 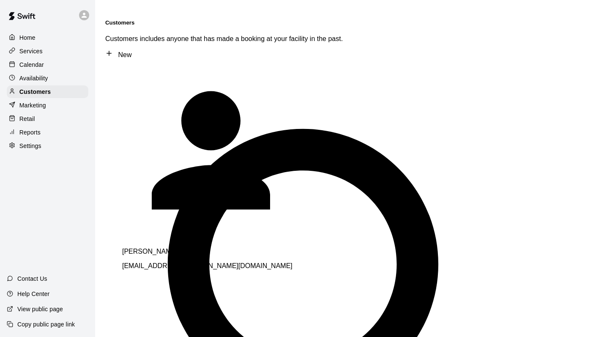 I want to click on p: Customers, so click(x=35, y=92).